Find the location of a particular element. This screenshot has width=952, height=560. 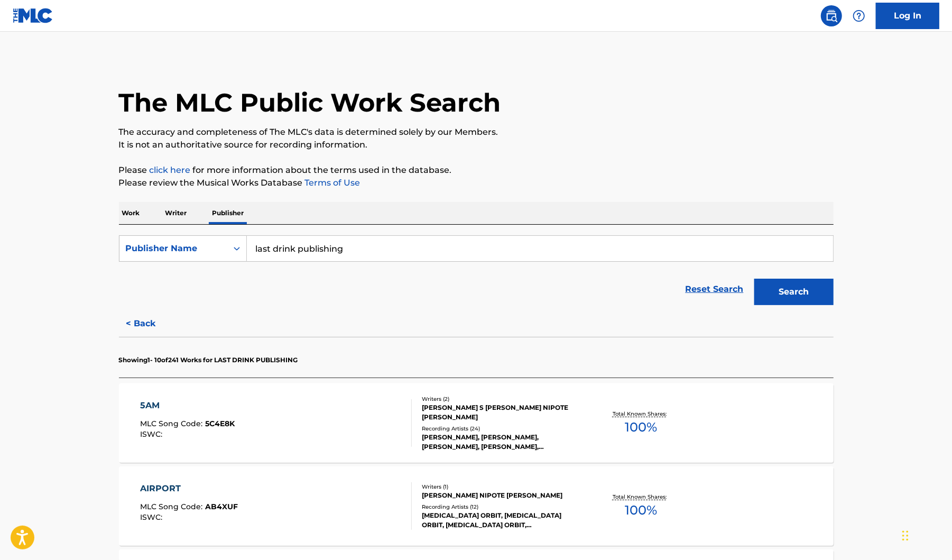

p: Showing 1 - 10 of 241 Works for LAST DRINK PUBLISHING is located at coordinates (208, 360).